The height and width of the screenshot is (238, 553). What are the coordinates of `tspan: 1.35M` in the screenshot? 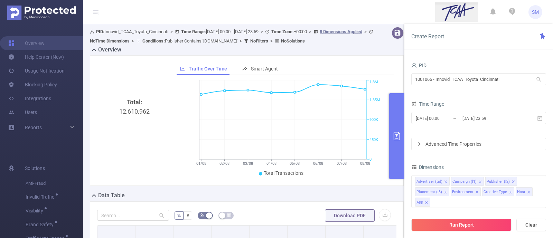 It's located at (374, 100).